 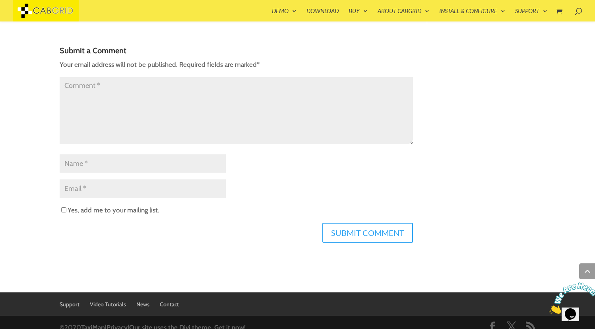 What do you see at coordinates (93, 51) in the screenshot?
I see `span: Submit a Comment` at bounding box center [93, 51].